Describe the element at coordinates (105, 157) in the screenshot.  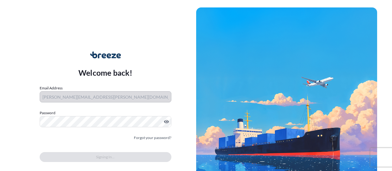
I see `span: Signing In...` at that location.